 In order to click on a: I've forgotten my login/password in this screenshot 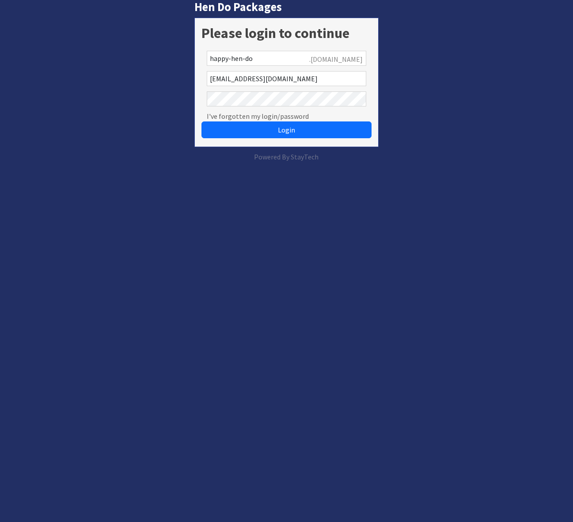, I will do `click(257, 116)`.